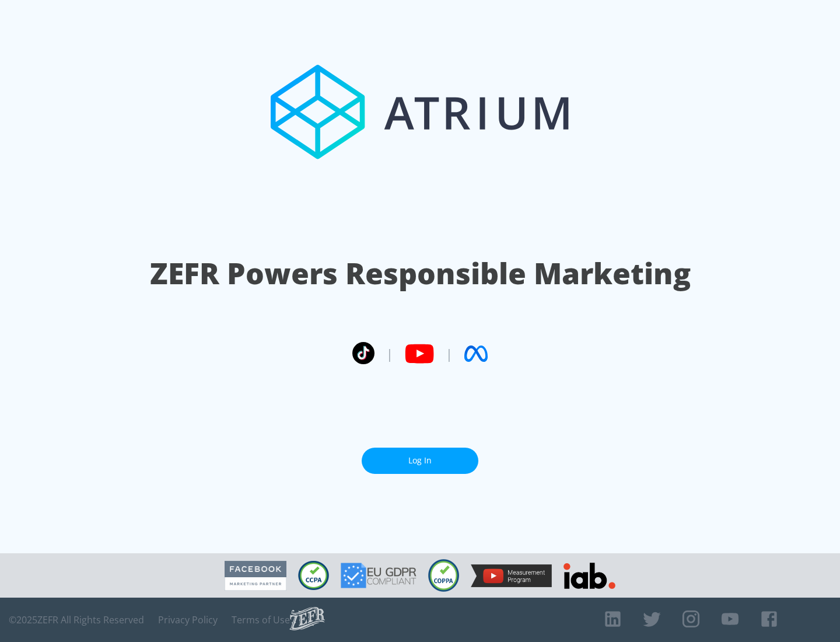 The width and height of the screenshot is (840, 642). What do you see at coordinates (589, 576) in the screenshot?
I see `img: IAB` at bounding box center [589, 576].